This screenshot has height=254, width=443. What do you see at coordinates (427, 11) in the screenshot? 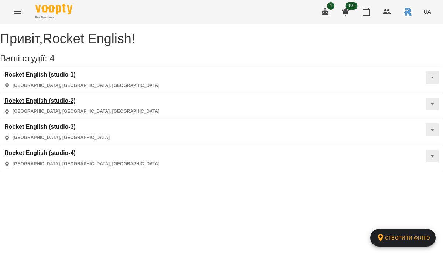
I see `button: UA` at bounding box center [427, 11].